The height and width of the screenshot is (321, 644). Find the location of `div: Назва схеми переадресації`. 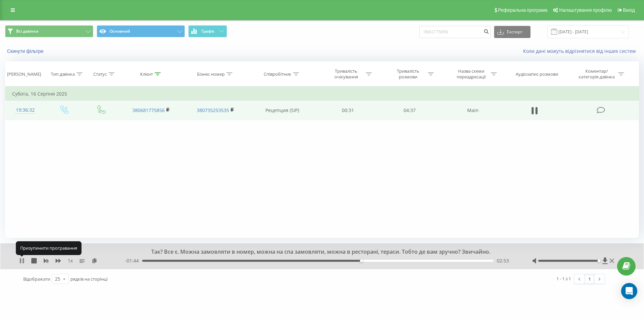

div: Назва схеми переадресації is located at coordinates (471, 74).